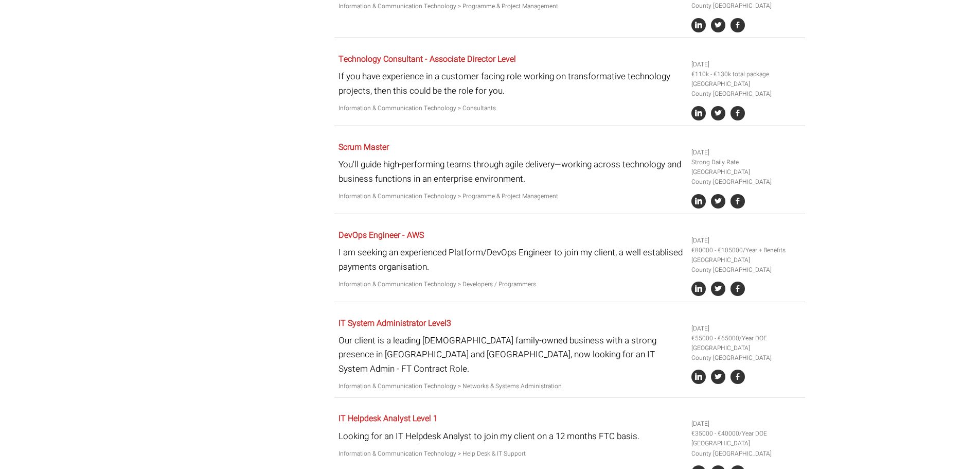  I want to click on p: Information & Communication Technology > Developers / Programmers, so click(511, 284).